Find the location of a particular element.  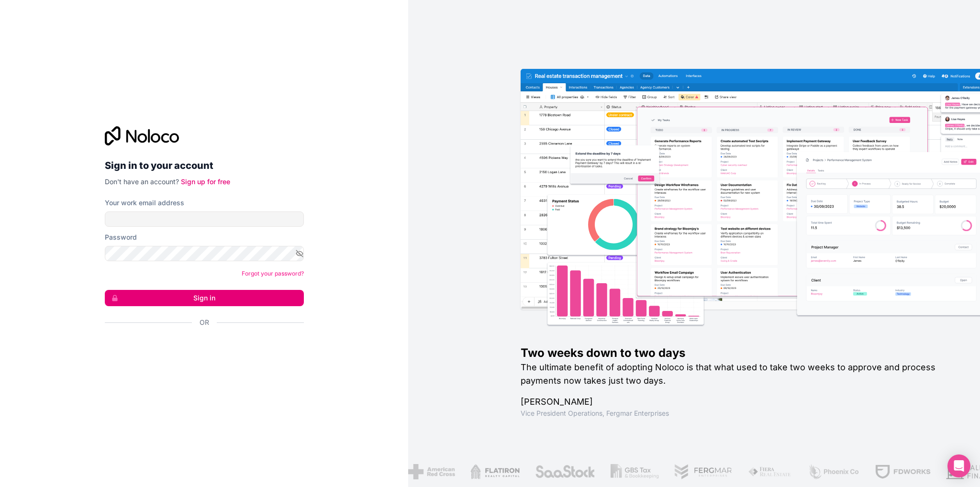

h1: Vice President Operations , Fergmar Enterprises is located at coordinates (735, 413).